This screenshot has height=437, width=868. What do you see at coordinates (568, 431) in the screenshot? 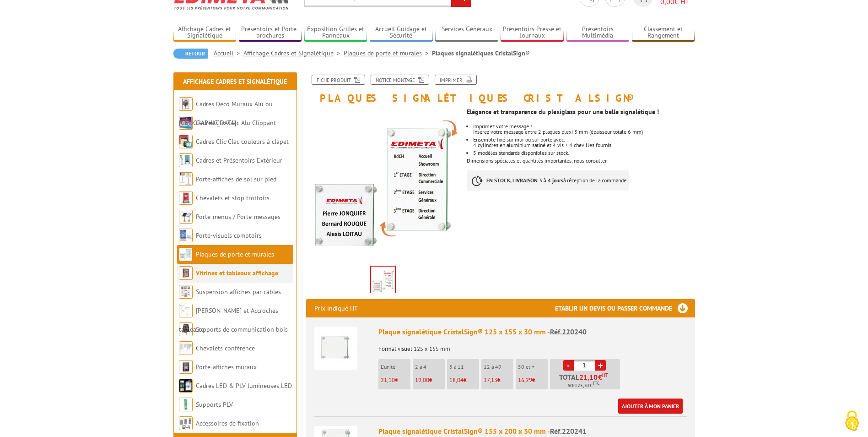
I see `span: Réf.220241` at bounding box center [568, 431].